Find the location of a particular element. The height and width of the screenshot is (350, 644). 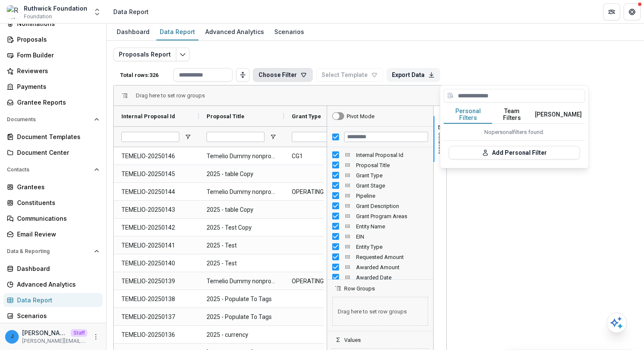

button: Proposals Report is located at coordinates (145, 54).